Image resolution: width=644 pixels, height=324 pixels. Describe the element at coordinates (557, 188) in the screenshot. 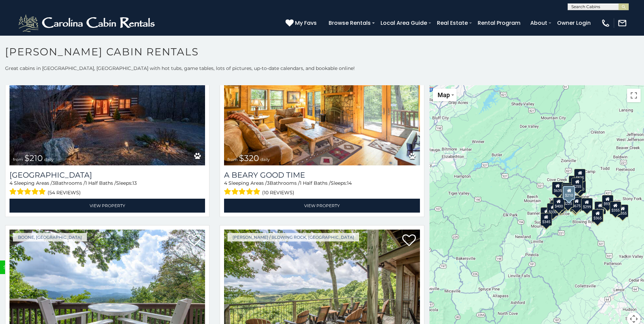

I see `div: $635` at that location.